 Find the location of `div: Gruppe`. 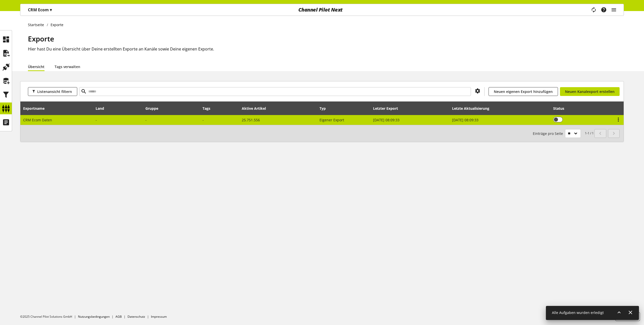

div: Gruppe is located at coordinates (154, 109).